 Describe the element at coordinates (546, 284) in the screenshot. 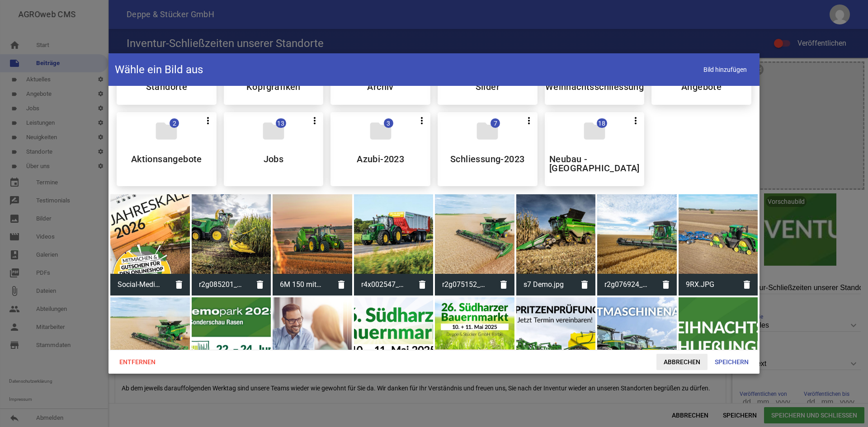

I see `span: s7 Demo.jpg` at that location.